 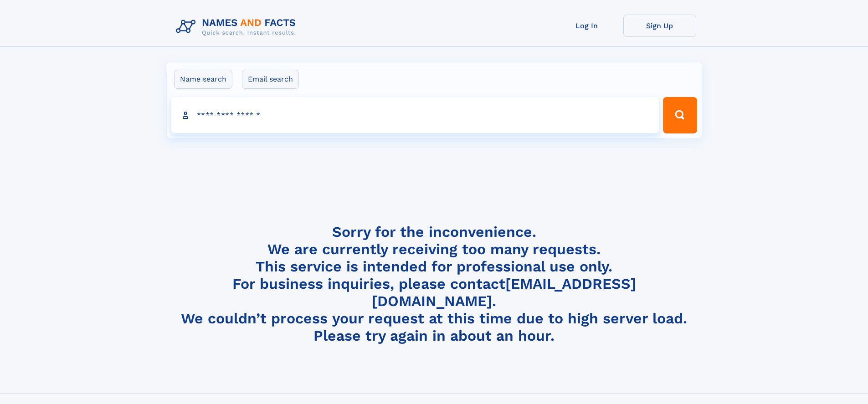 I want to click on a: Log In, so click(x=587, y=25).